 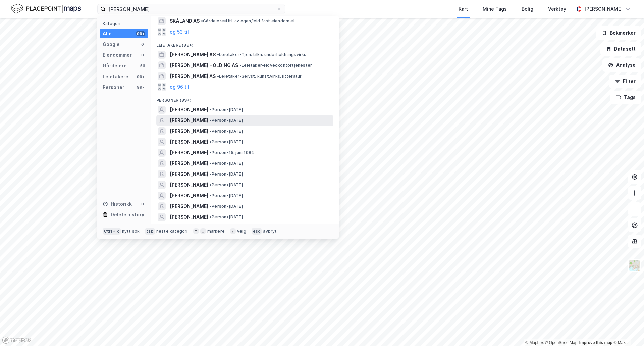 What do you see at coordinates (270, 231) in the screenshot?
I see `div: avbryt` at bounding box center [270, 231].